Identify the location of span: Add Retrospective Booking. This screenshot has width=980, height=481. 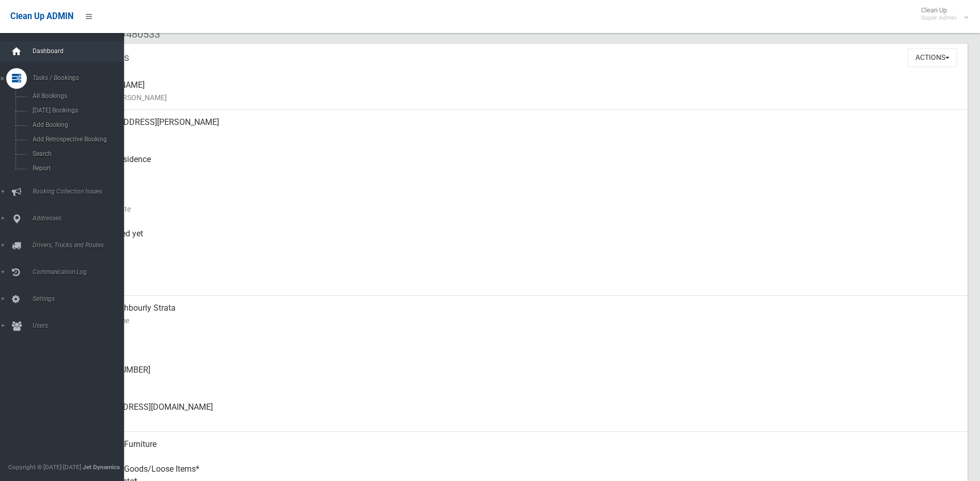
(76, 139).